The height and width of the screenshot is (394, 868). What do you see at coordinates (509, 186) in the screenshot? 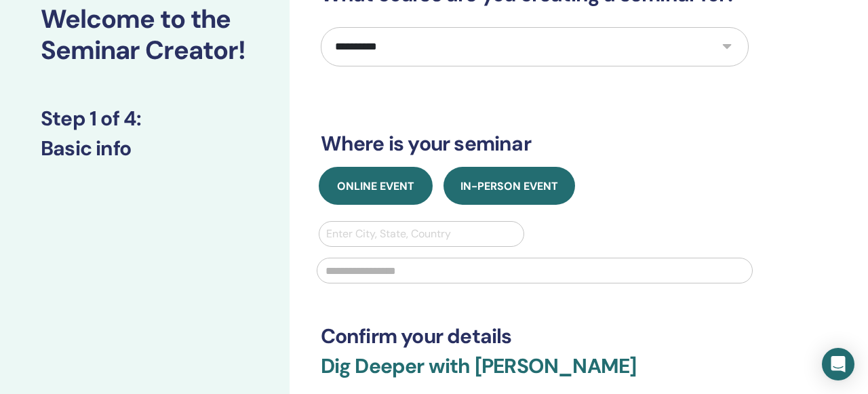
I see `span: In-Person Event` at bounding box center [509, 186].